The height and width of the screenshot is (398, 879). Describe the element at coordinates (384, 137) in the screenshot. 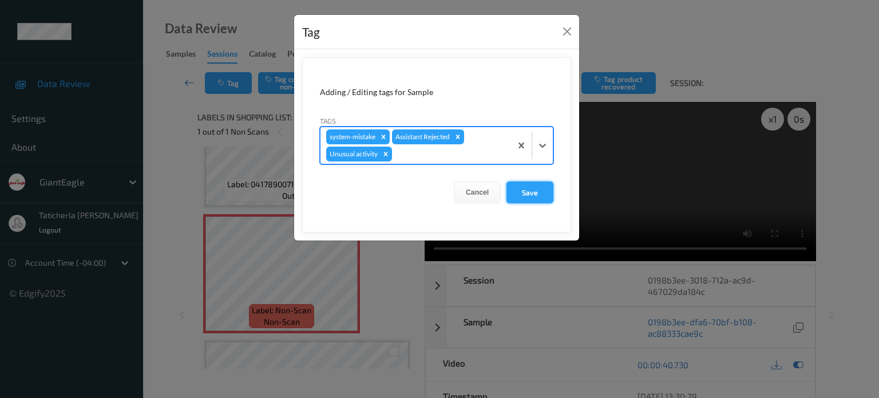

I see `div: Remove system-mistake` at that location.